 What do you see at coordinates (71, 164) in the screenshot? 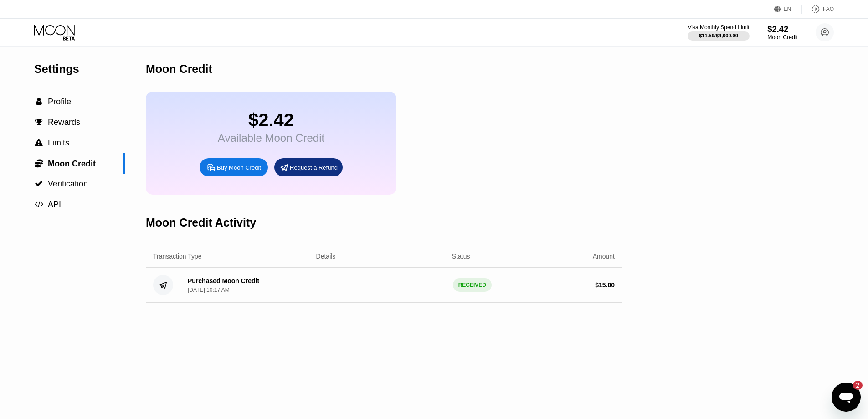
I see `span: Moon Credit` at bounding box center [71, 164].